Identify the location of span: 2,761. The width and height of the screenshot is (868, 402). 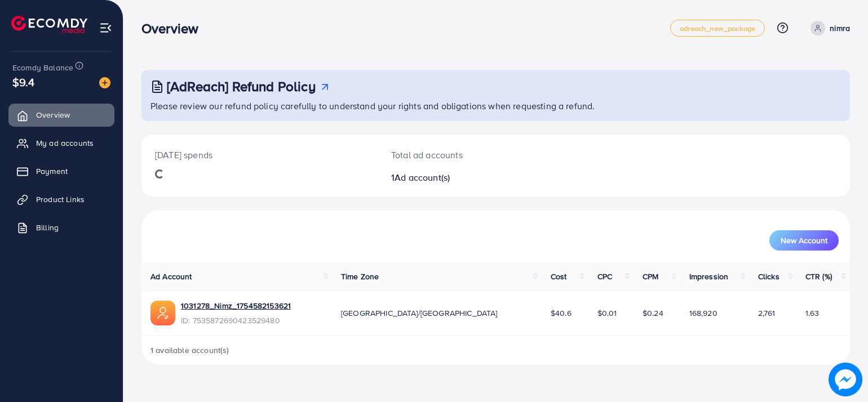
(766, 313).